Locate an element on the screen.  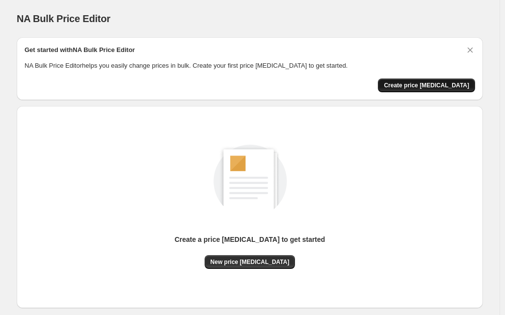
span: NA Bulk Price Editor is located at coordinates (63, 19).